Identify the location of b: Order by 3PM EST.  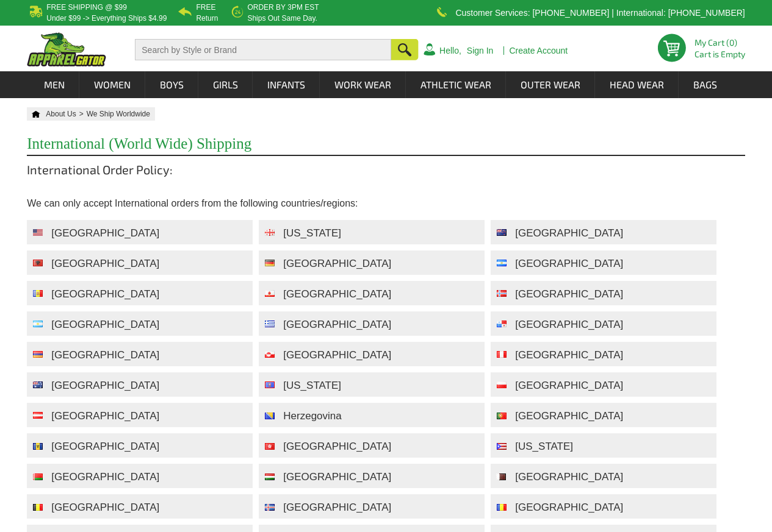
(282, 7).